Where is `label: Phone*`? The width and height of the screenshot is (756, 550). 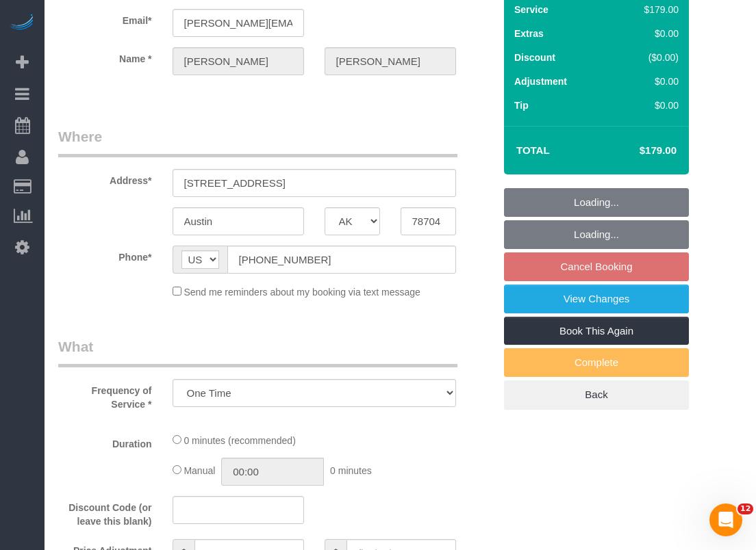 label: Phone* is located at coordinates (105, 254).